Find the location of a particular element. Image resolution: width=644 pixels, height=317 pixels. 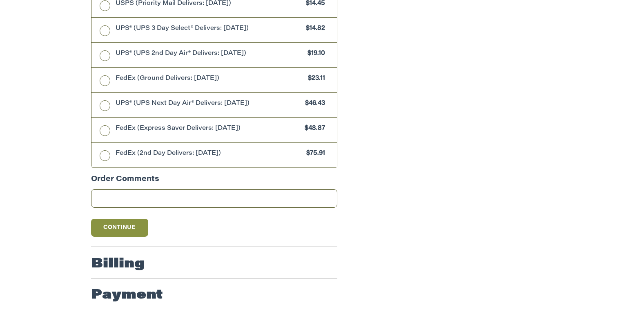

span: $48.87 is located at coordinates (313, 128).